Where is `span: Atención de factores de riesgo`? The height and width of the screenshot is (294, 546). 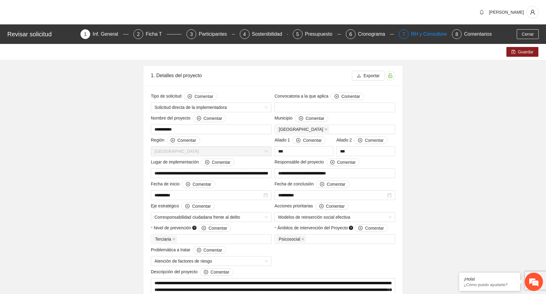 span: Atención de factores de riesgo is located at coordinates (211, 261).